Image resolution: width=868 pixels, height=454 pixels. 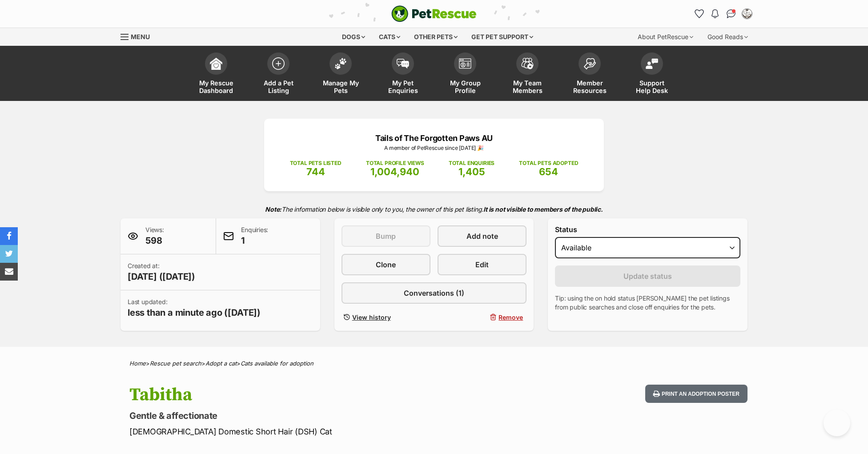 I want to click on a: Manage My Pets, so click(x=341, y=75).